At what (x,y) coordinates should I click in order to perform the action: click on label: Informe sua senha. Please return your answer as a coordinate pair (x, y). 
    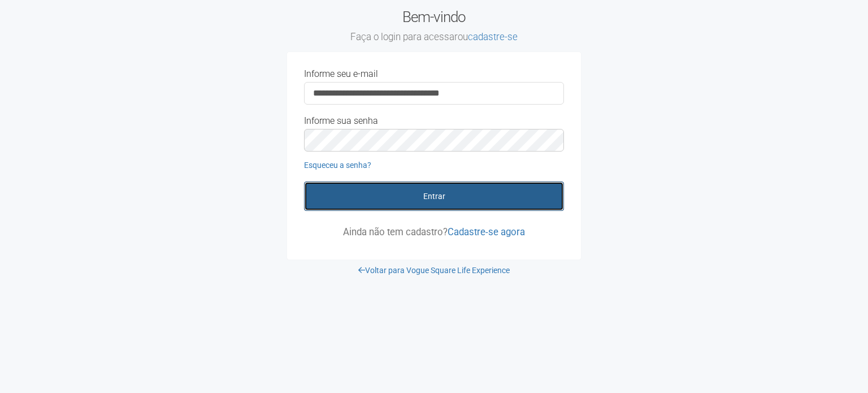
    Looking at the image, I should click on (341, 121).